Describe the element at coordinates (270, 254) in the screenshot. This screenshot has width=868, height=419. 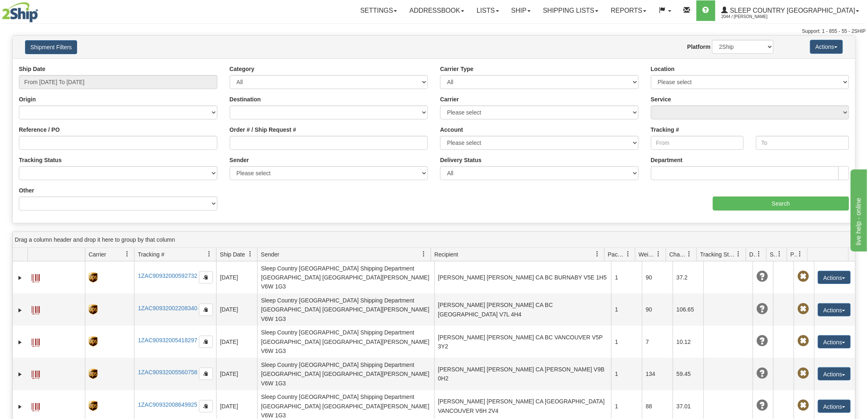
I see `span: Sender` at that location.